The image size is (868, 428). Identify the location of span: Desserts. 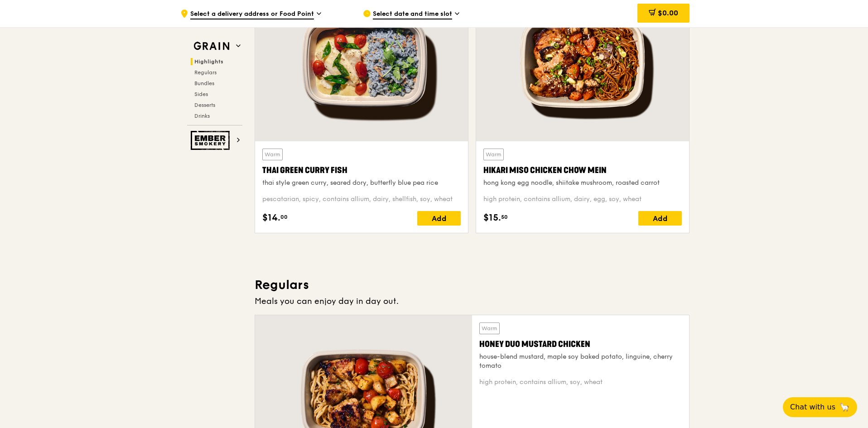
(205, 105).